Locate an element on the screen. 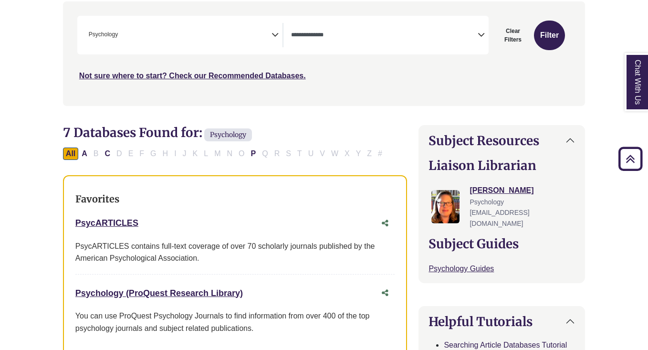 The image size is (648, 350). a: Back to Top is located at coordinates (630, 158).